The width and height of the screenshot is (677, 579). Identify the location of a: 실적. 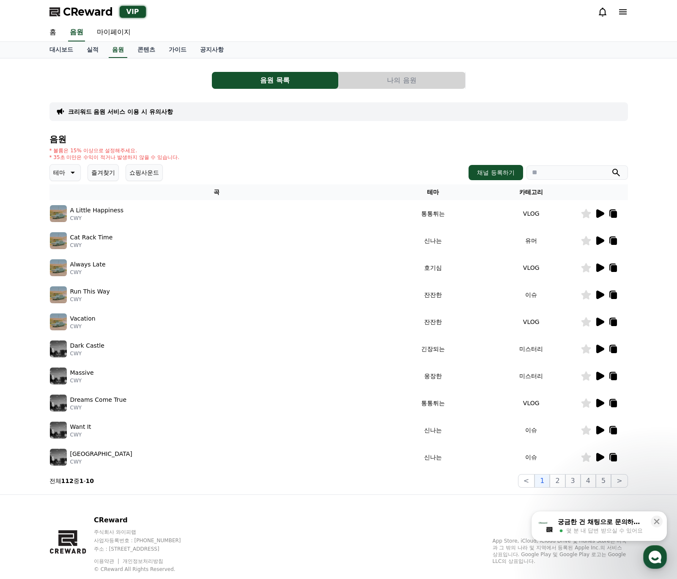
(93, 50).